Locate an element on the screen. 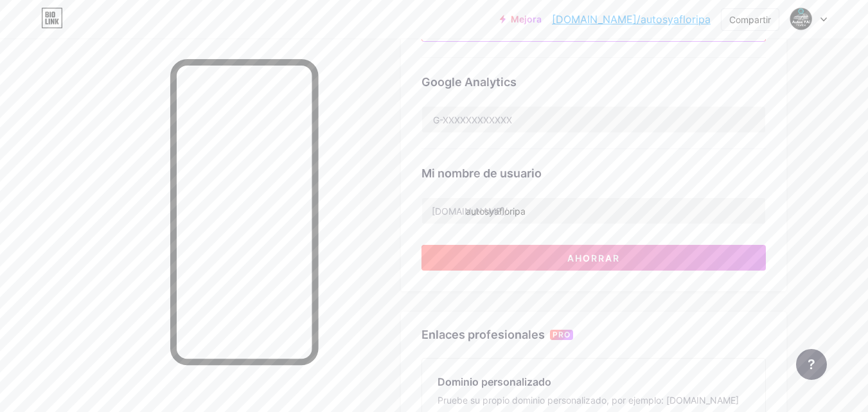 The image size is (868, 412). font: Compartir is located at coordinates (749, 19).